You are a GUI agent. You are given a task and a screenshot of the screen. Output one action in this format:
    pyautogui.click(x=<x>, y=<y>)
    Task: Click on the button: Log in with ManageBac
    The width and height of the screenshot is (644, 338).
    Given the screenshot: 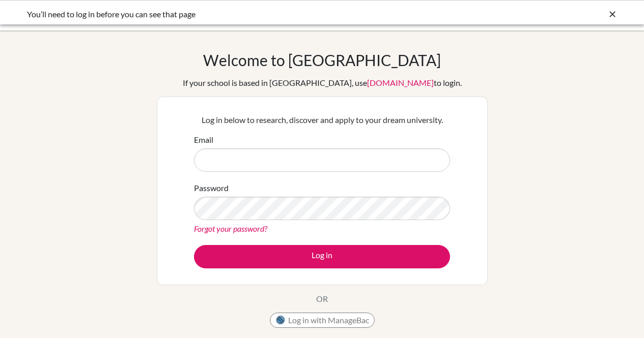 What is the action you would take?
    pyautogui.click(x=322, y=321)
    